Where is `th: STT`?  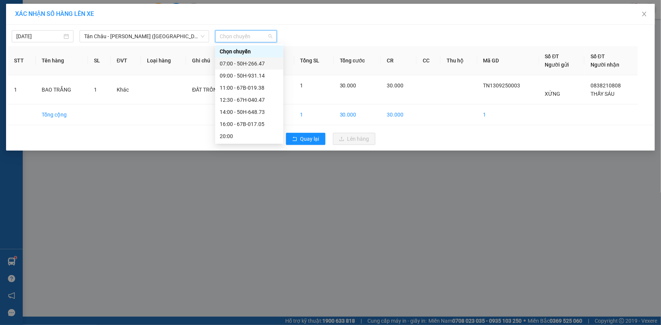 th: STT is located at coordinates (22, 61).